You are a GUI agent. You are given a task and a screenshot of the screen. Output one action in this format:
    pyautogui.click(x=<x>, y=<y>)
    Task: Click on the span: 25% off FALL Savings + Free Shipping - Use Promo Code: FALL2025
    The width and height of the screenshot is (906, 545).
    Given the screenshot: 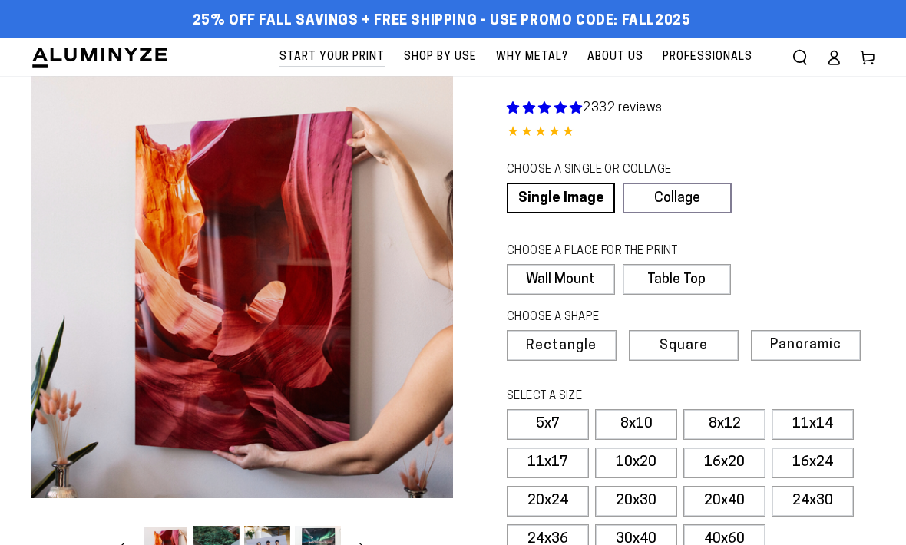 What is the action you would take?
    pyautogui.click(x=441, y=21)
    